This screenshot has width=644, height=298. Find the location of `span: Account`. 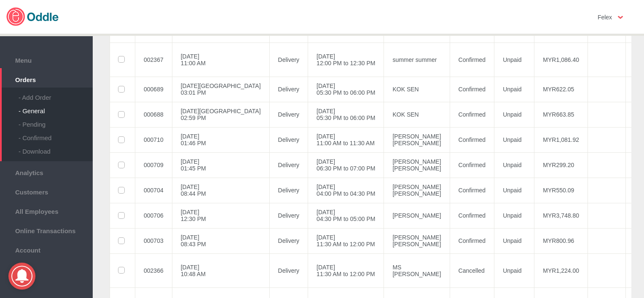

span: Account is located at coordinates (46, 249).